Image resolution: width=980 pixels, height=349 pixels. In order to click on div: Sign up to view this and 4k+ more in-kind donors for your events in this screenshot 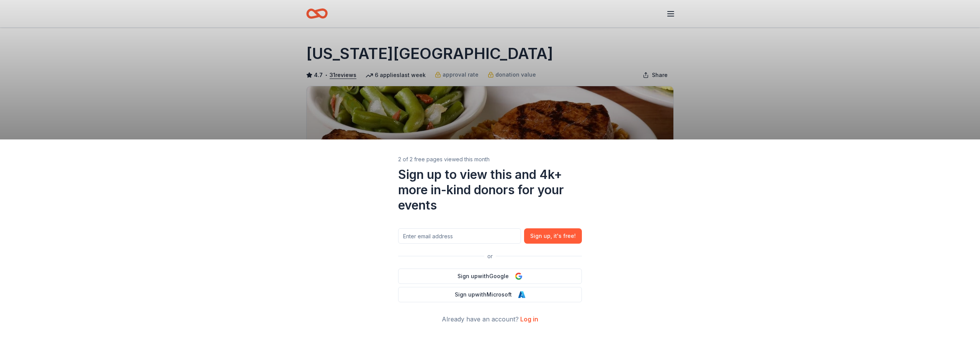, I will do `click(490, 190)`.